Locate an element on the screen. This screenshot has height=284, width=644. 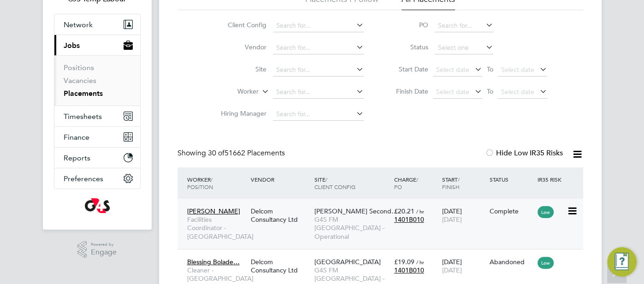
label: Start Date is located at coordinates (407, 69).